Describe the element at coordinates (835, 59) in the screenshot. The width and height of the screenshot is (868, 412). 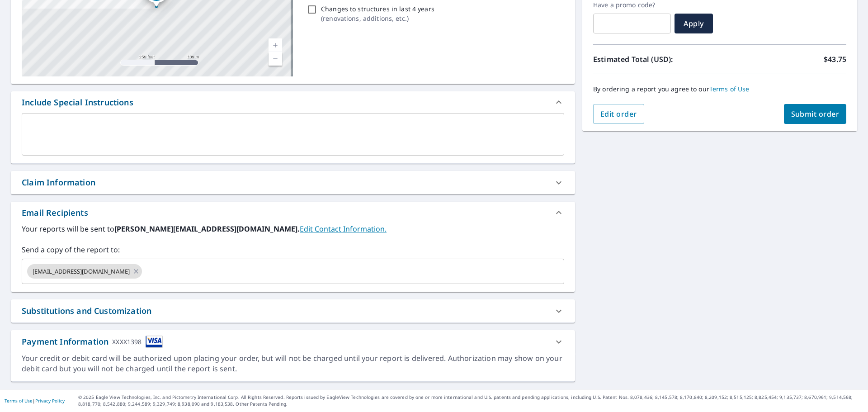
I see `p: $43.75` at that location.